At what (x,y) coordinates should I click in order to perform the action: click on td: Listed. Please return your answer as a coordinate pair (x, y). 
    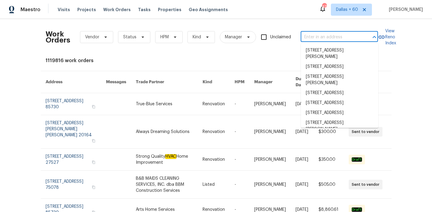
    Looking at the image, I should click on (214, 185).